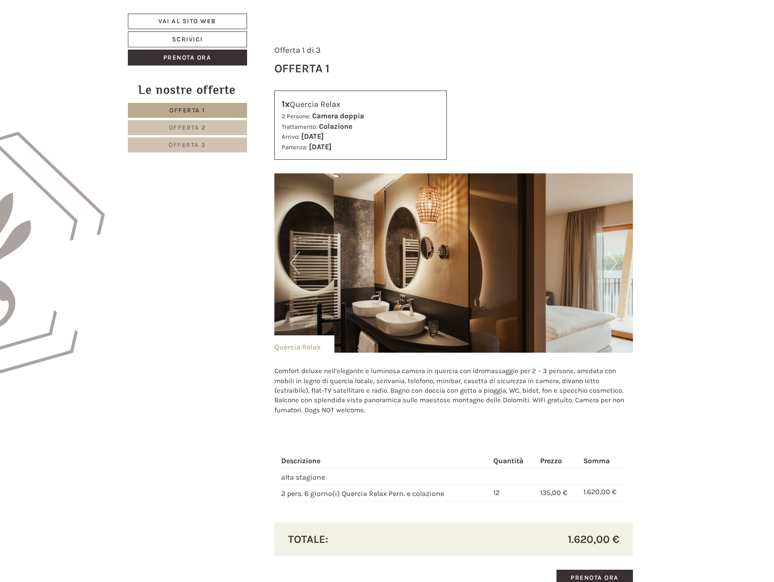 The width and height of the screenshot is (774, 582). I want to click on th: Quantità, so click(513, 461).